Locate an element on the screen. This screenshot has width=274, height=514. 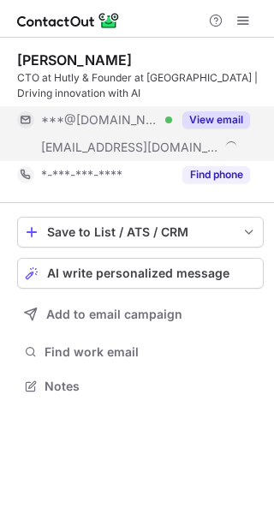
div: Save to List / ATS / CRM is located at coordinates (141, 232).